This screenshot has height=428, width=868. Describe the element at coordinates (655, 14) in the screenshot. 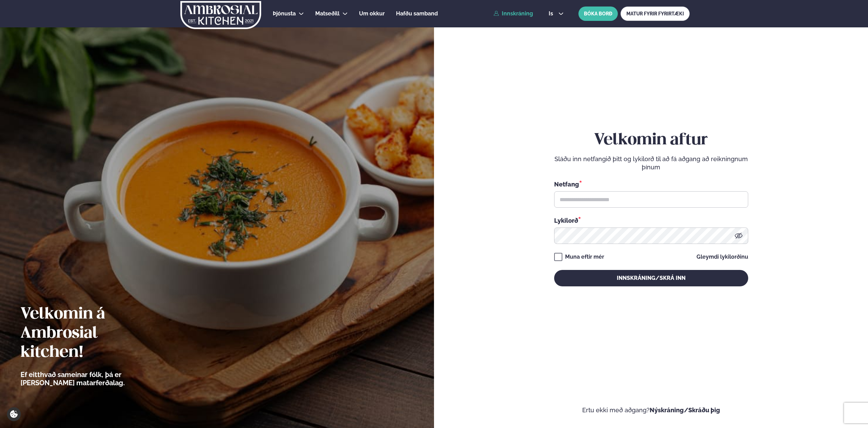

I see `a: MATUR FYRIR FYRIRTÆKI` at that location.